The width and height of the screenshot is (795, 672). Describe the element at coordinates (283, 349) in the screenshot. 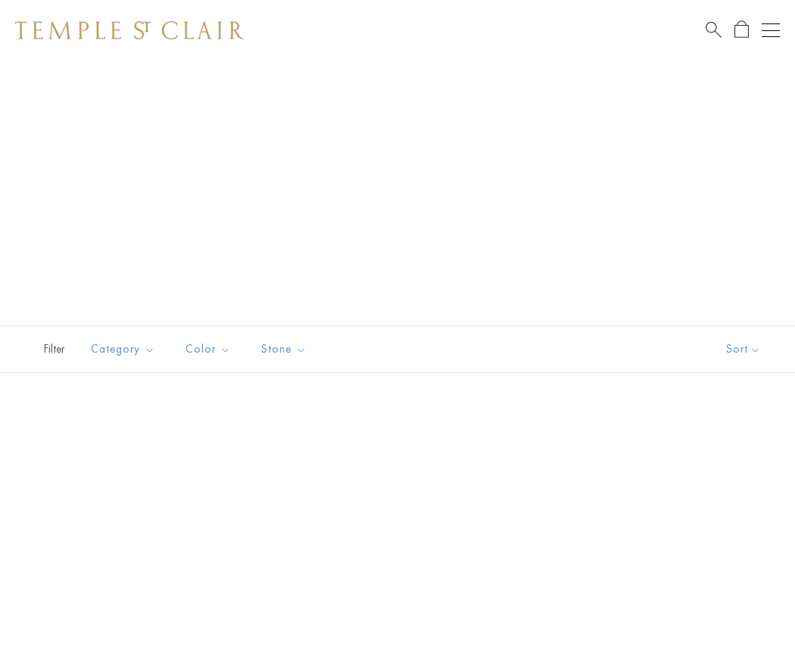

I see `button: Stone` at that location.